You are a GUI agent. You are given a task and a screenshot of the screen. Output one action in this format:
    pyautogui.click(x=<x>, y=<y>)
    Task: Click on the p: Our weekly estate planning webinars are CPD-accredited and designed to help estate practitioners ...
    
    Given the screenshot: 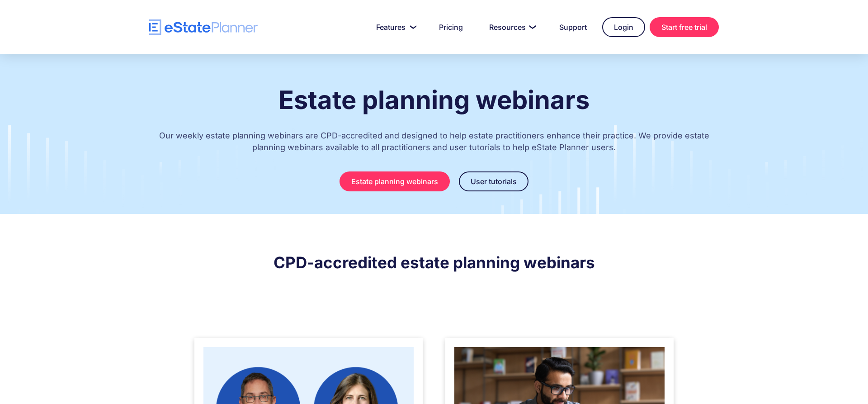 What is the action you would take?
    pyautogui.click(x=434, y=144)
    